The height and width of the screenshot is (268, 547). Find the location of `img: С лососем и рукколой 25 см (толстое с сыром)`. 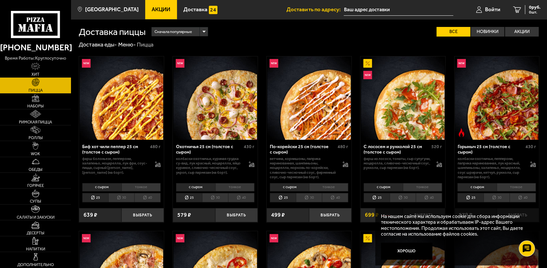

img: С лососем и рукколой 25 см (толстое с сыром) is located at coordinates (403, 98).